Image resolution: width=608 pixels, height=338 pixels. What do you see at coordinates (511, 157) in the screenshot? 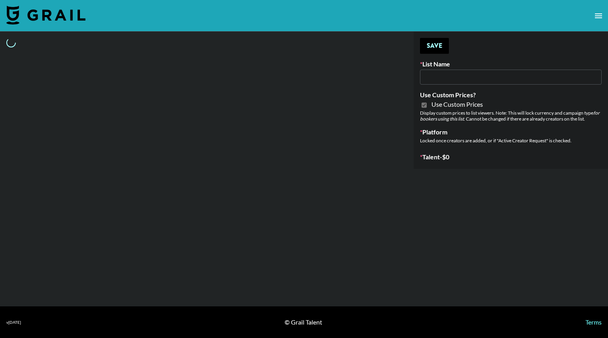
I see `label: Talent - $ 0` at bounding box center [511, 157].